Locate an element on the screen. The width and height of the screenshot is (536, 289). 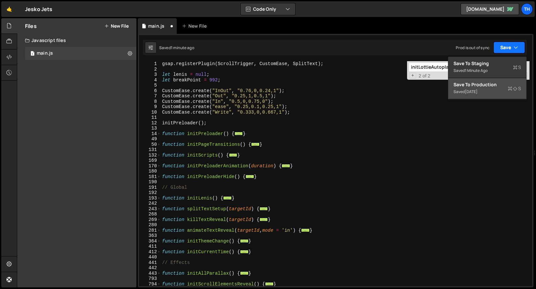
div: 10 is located at coordinates (150, 112).